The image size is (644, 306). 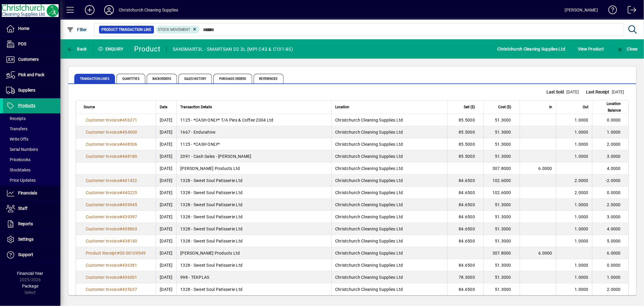 I want to click on td: -2.0000, so click(x=610, y=181).